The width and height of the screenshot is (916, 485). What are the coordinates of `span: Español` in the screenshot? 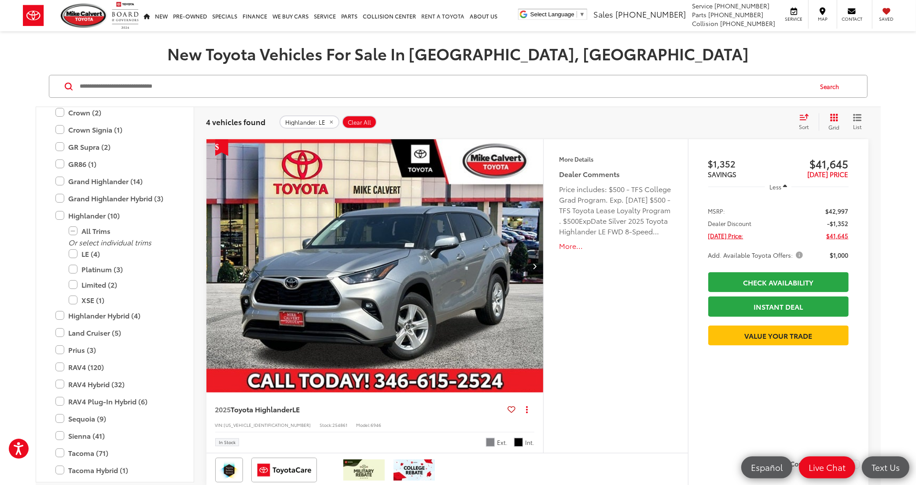 It's located at (767, 467).